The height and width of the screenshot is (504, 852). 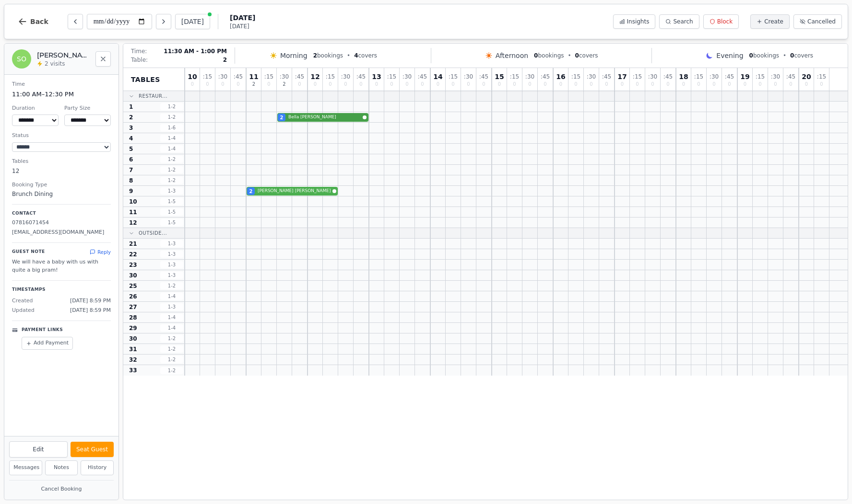 What do you see at coordinates (133, 222) in the screenshot?
I see `span: 12` at bounding box center [133, 222].